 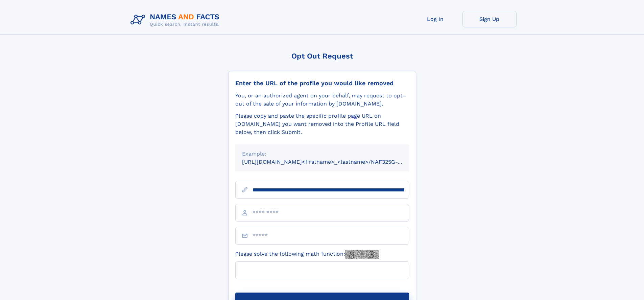 What do you see at coordinates (322, 100) in the screenshot?
I see `div: You, or an authorized agent on your behalf, may request to opt-out of the sale of your informatio...` at bounding box center [322, 100].